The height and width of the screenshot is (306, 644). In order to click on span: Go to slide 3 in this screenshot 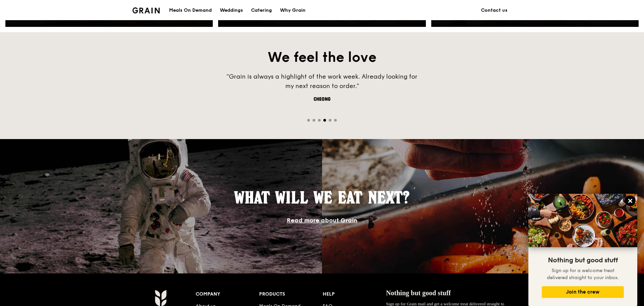, I will do `click(319, 120)`.